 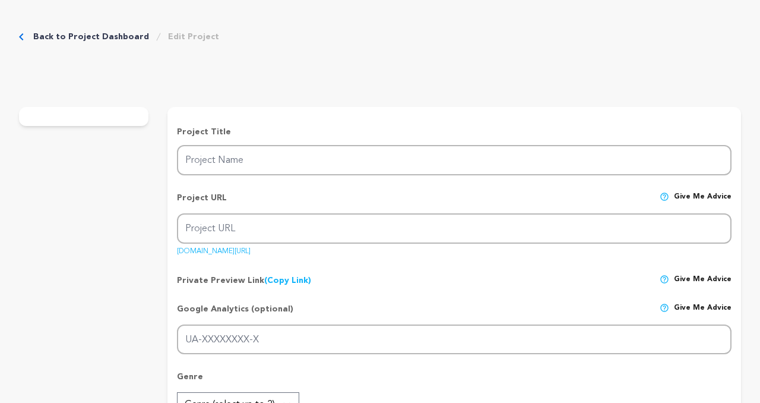 I want to click on a: (Copy Link), so click(x=287, y=280).